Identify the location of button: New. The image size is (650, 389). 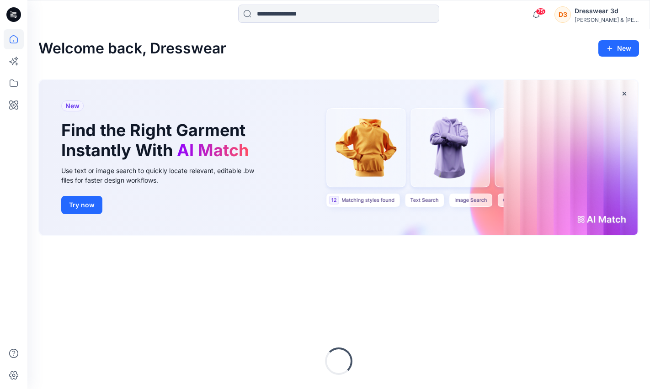
(618, 48).